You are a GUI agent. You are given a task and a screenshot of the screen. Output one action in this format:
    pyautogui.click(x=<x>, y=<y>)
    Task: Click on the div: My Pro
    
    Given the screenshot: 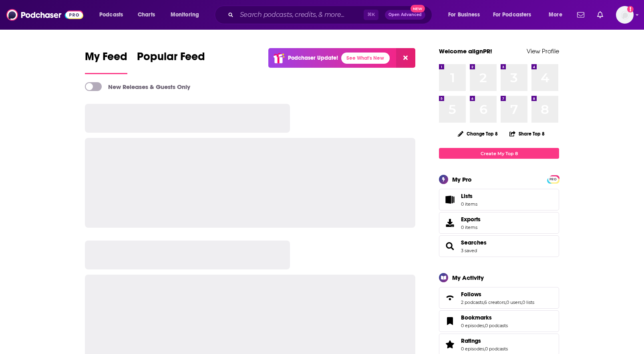 What is the action you would take?
    pyautogui.click(x=462, y=179)
    